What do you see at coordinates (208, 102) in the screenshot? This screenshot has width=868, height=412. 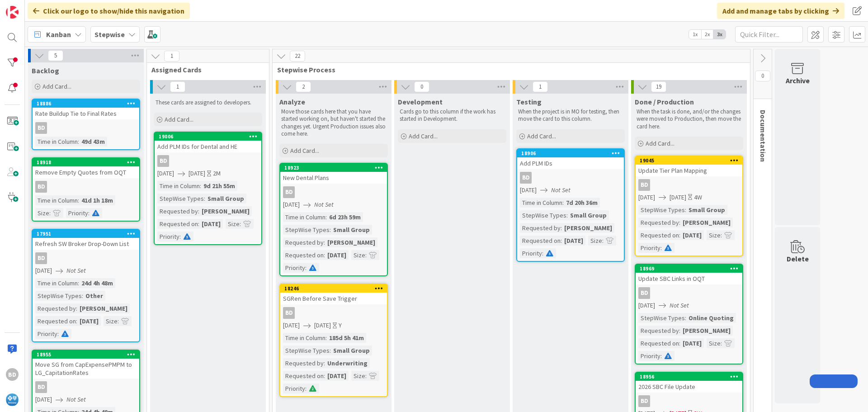 I see `p: These cards are assigned to developers.` at bounding box center [208, 102].